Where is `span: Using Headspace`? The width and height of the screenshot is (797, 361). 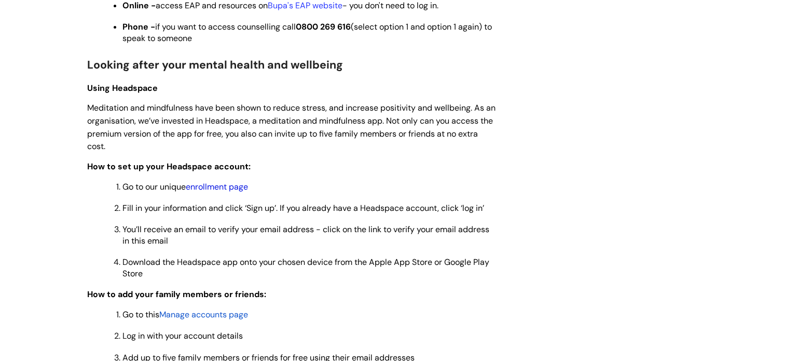 span: Using Headspace is located at coordinates (122, 88).